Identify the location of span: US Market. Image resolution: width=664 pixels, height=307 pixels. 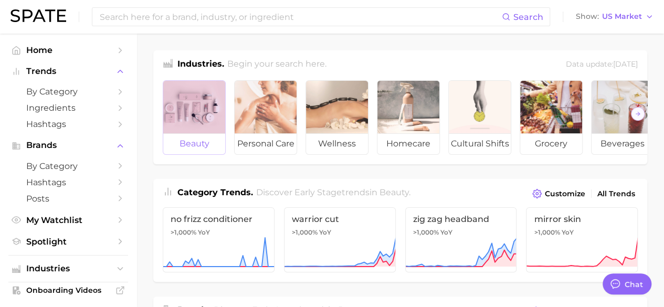
(622, 16).